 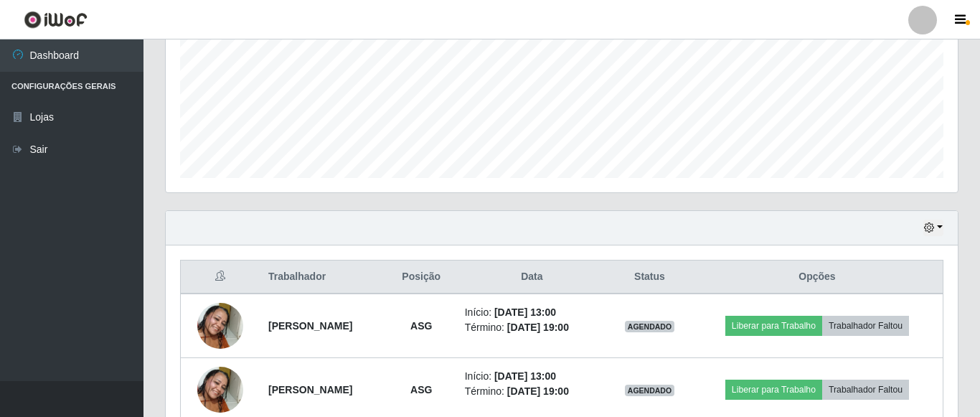 I want to click on img: 1756302918902.jpeg, so click(x=221, y=326).